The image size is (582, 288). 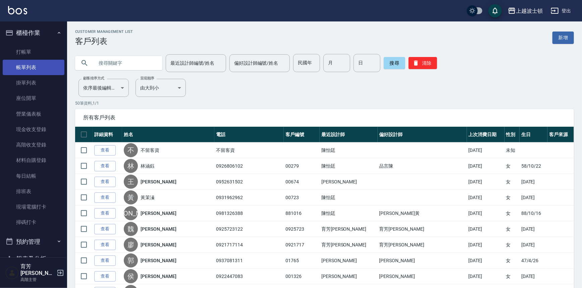 I want to click on th: 電話, so click(x=249, y=134).